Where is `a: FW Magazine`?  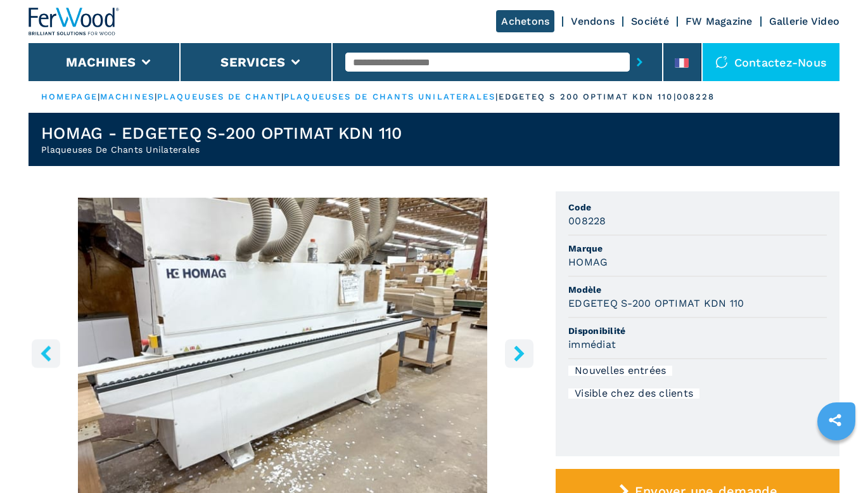
a: FW Magazine is located at coordinates (719, 21).